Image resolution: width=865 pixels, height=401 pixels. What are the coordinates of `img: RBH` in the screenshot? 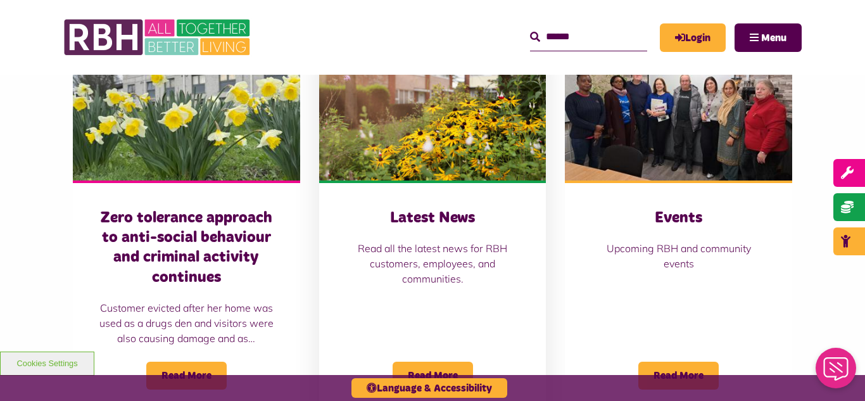 It's located at (158, 37).